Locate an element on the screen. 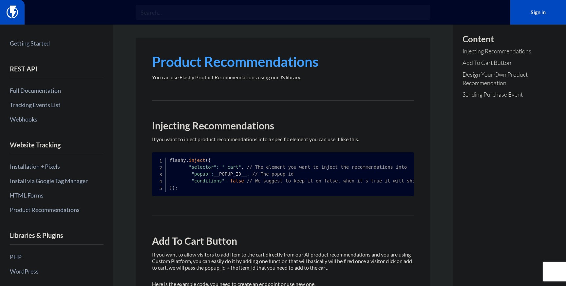 The image size is (566, 286). h2: Add To Cart Button is located at coordinates (283, 241).